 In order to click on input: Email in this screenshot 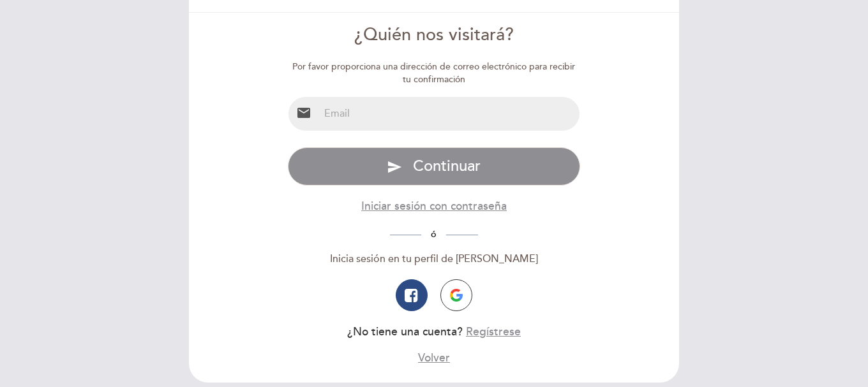, I will do `click(450, 113)`.